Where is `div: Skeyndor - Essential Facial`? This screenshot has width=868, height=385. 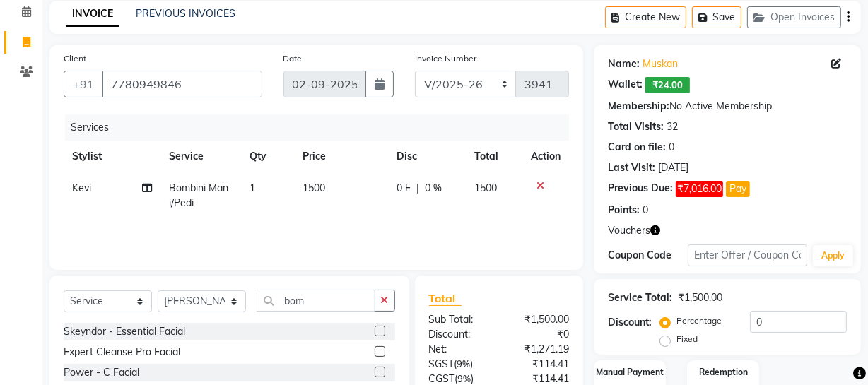 div: Skeyndor - Essential Facial is located at coordinates (124, 331).